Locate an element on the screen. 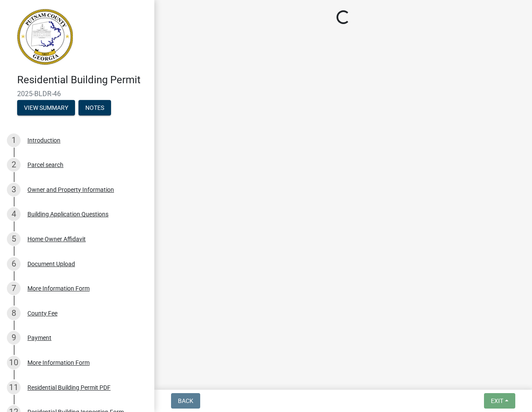 The image size is (532, 412). span: 2025-BLDR-46 is located at coordinates (77, 94).